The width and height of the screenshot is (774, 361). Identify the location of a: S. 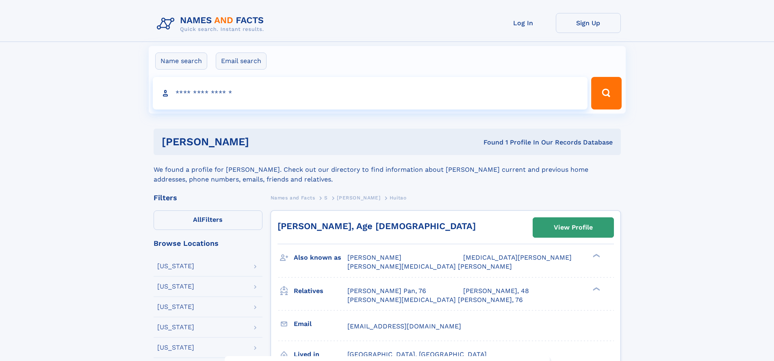
(326, 197).